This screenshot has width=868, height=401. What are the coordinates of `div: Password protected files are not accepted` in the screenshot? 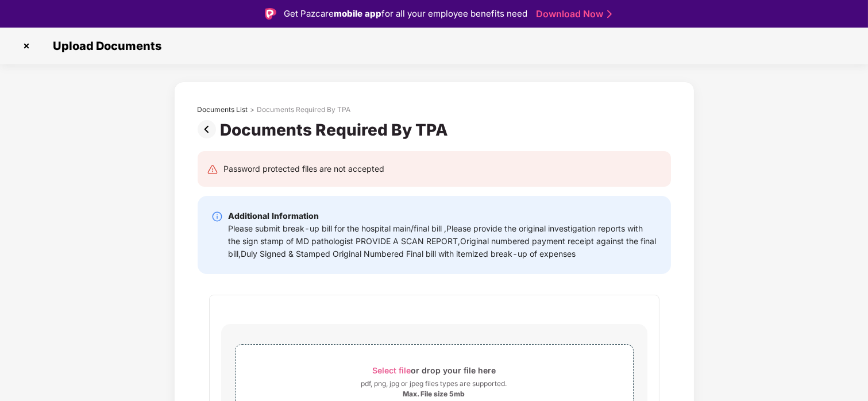 It's located at (304, 169).